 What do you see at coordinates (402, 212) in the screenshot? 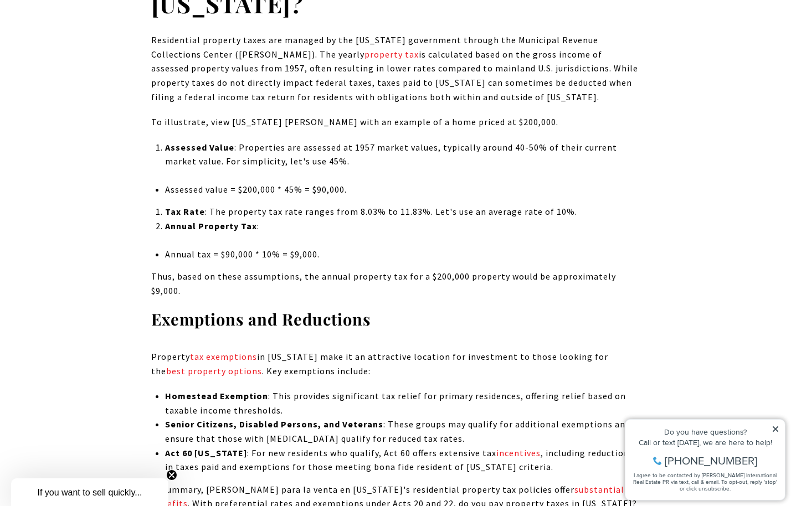
I see `p: : The property tax rate ranges from 8.03% to 11.83%. Let's use an average rate of 10%.` at bounding box center [402, 212].